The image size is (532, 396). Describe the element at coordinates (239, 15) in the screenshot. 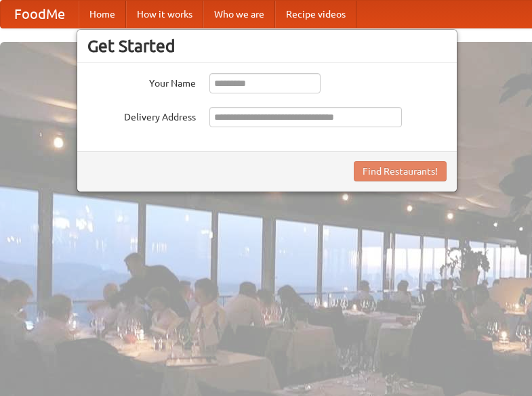

I see `a: Who we are` at that location.